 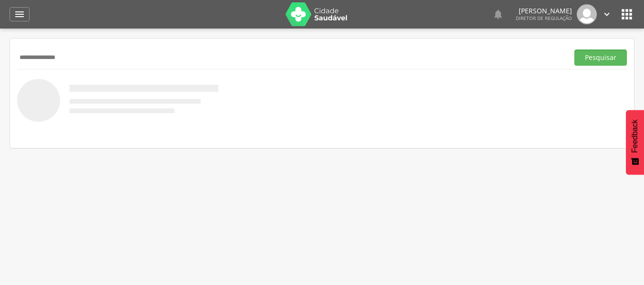 I want to click on span: Diretor de regulação, so click(x=544, y=18).